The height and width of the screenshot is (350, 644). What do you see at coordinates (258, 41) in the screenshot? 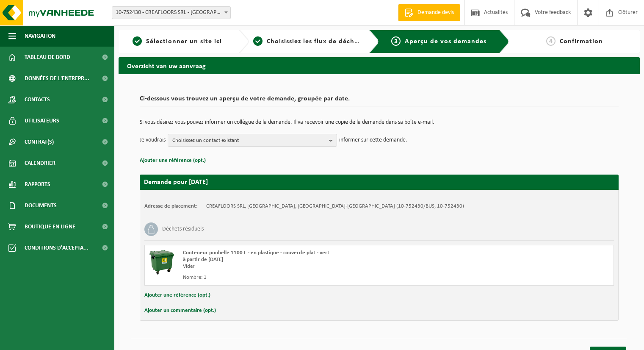
I see `span: 2` at bounding box center [258, 41].